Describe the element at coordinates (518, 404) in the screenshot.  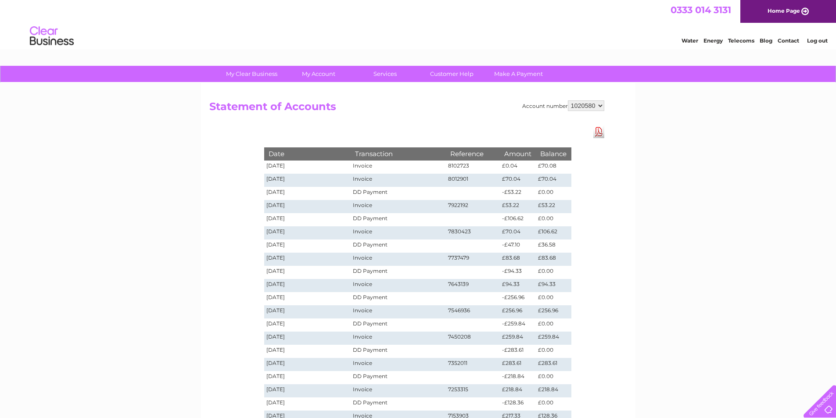
I see `td: -£128.36` at that location.